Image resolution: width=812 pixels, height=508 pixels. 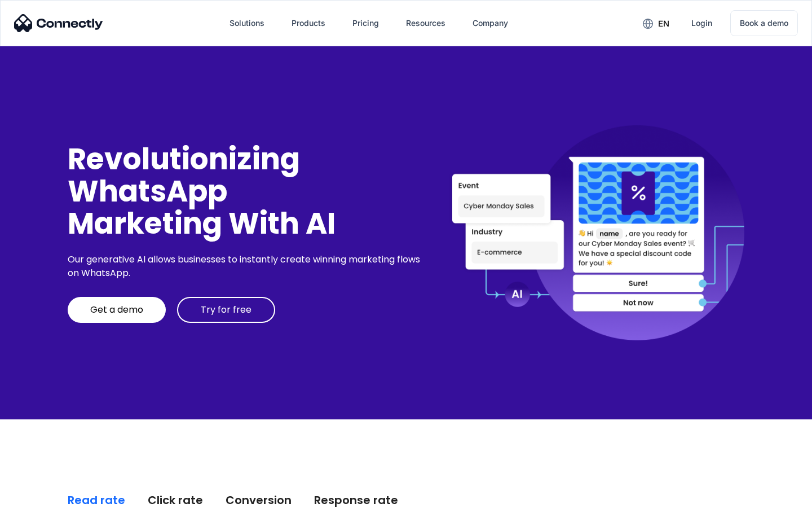 I want to click on a: Get a demo, so click(x=117, y=310).